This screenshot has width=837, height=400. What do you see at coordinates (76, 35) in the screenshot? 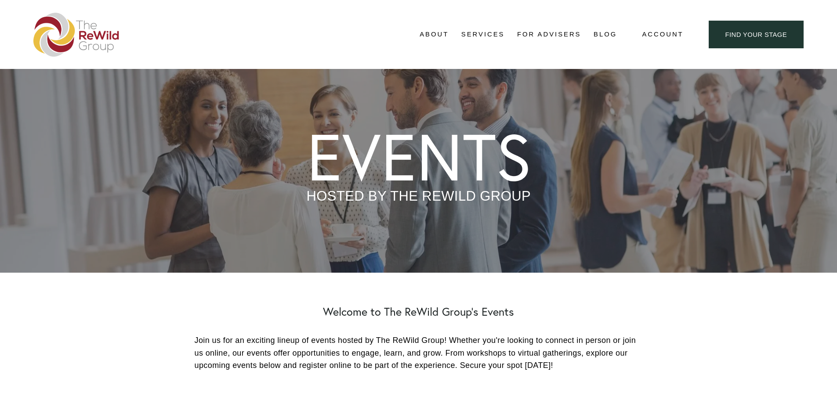
I see `img: The ReWild Group` at bounding box center [76, 35].